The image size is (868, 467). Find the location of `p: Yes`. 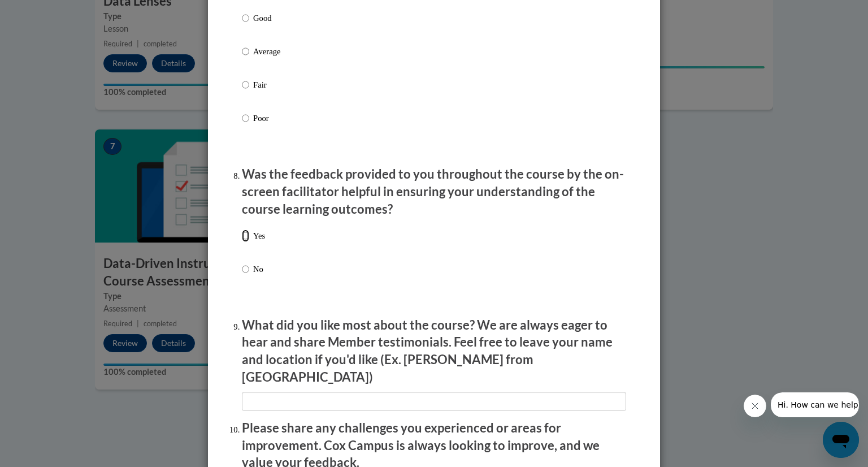

p: Yes is located at coordinates (259, 236).